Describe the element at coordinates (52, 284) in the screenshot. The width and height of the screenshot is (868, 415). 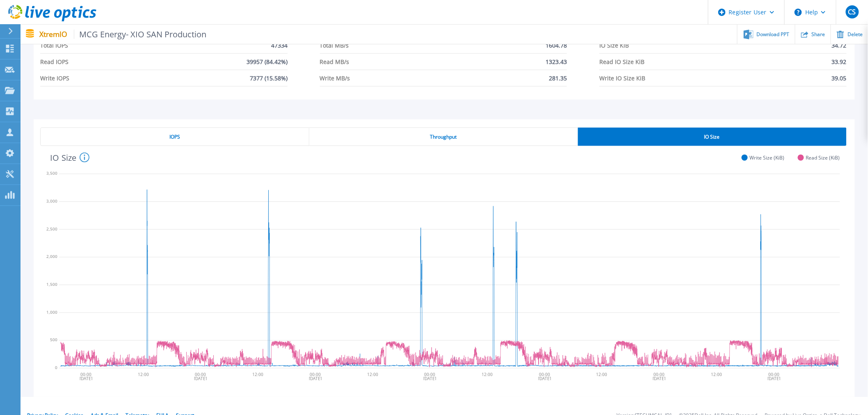
I see `text: 1,500` at that location.